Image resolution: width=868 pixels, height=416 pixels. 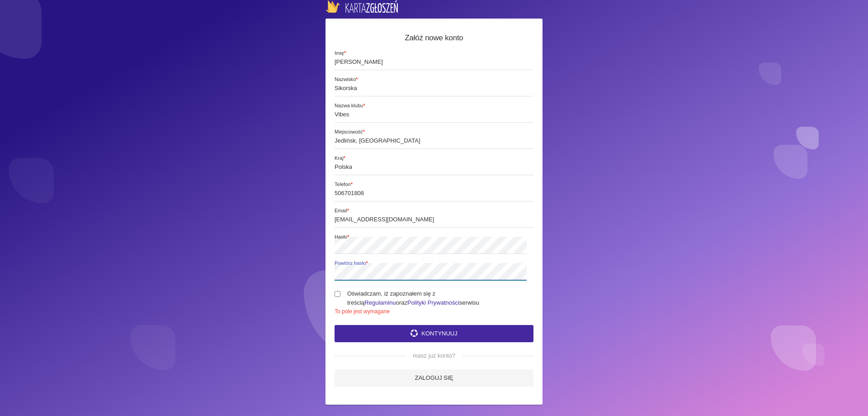 I want to click on span: Imię, so click(x=440, y=53).